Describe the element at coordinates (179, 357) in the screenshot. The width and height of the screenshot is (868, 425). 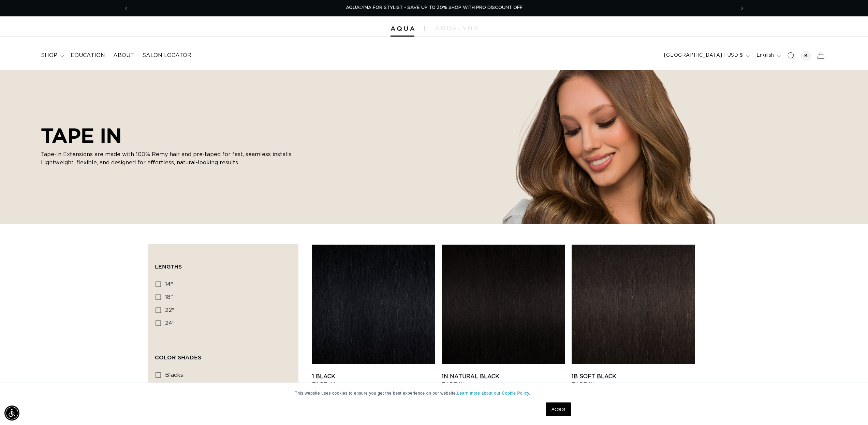
I see `span: Color Shades` at that location.